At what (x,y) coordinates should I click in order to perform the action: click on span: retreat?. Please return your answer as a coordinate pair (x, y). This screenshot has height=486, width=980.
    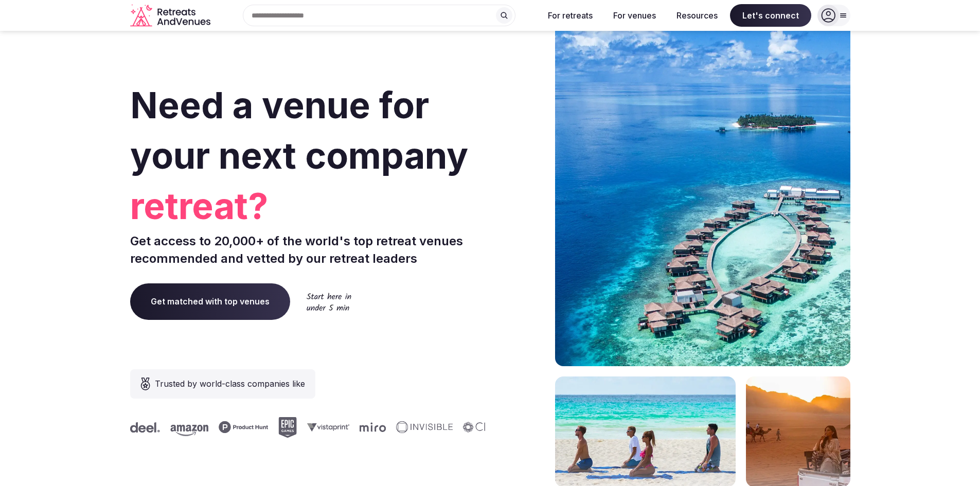
    Looking at the image, I should click on (308, 206).